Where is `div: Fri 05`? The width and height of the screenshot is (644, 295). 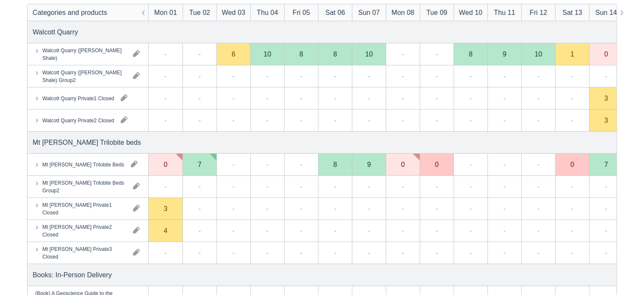 div: Fri 05 is located at coordinates (301, 12).